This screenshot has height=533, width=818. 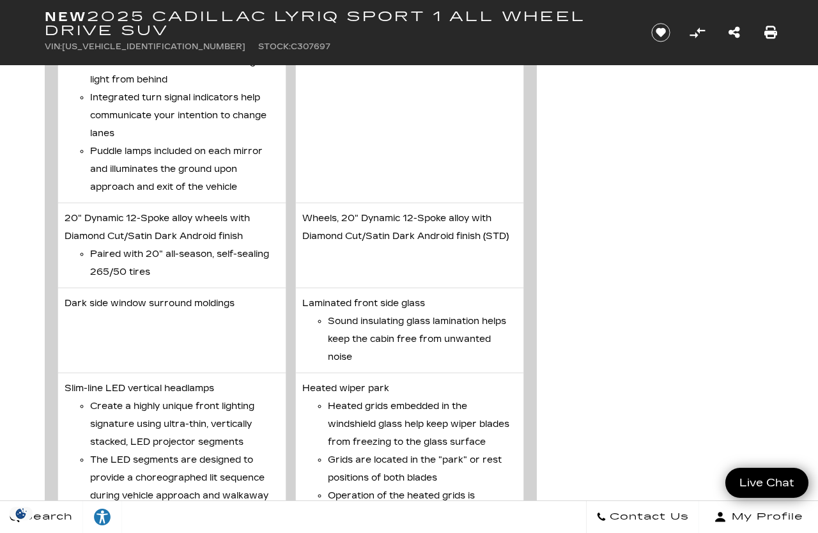 I want to click on h1: 2025 Cadillac LYRIQ Sport 1 All Wheel Drive SUV, so click(x=337, y=24).